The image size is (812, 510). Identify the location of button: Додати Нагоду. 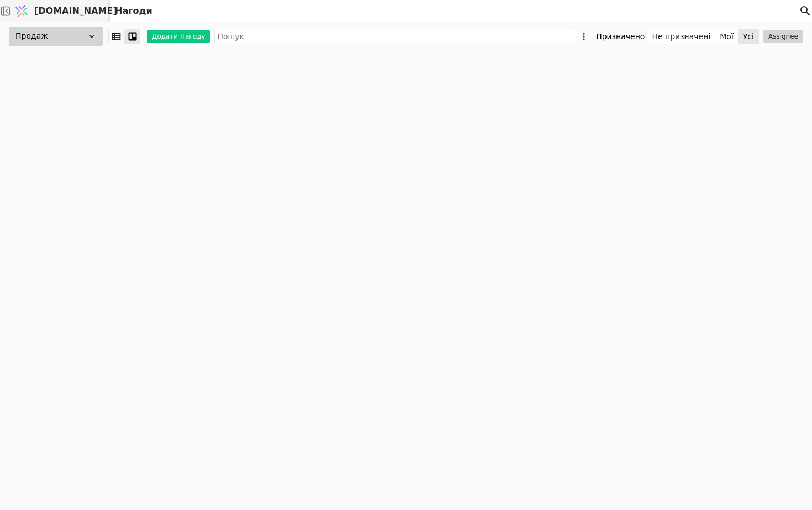
(178, 37).